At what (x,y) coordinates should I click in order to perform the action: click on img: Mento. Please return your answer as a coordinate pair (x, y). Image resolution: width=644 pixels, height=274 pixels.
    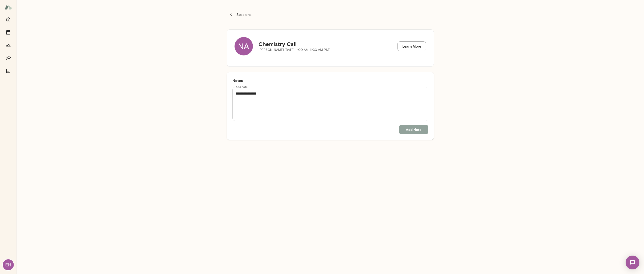
    Looking at the image, I should click on (8, 7).